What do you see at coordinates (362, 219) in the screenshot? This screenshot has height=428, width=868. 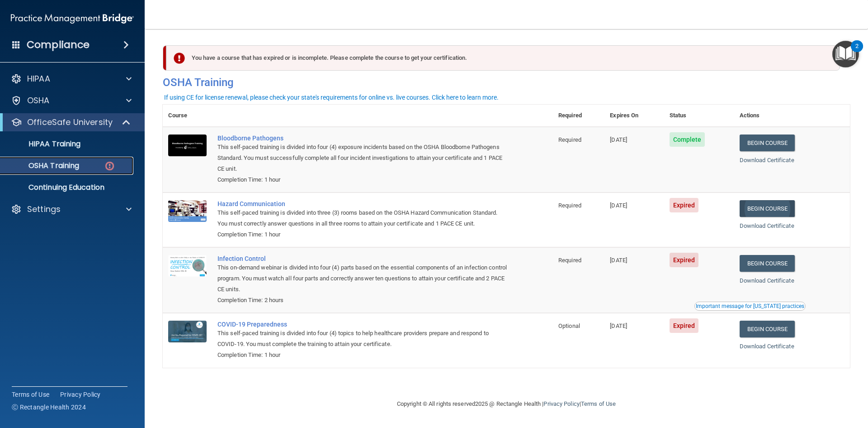 I see `div: This self-paced training is divided into three (3) rooms based on the OSHA Hazard Communication S...` at bounding box center [362, 219].